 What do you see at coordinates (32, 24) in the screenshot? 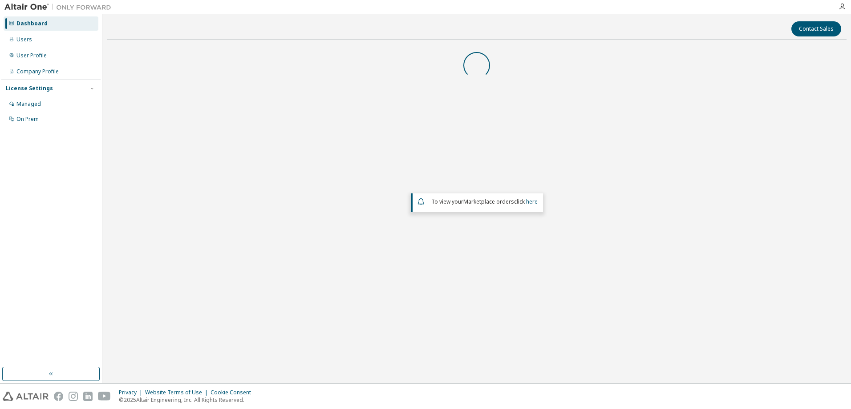
I see `div: Dashboard` at bounding box center [32, 24].